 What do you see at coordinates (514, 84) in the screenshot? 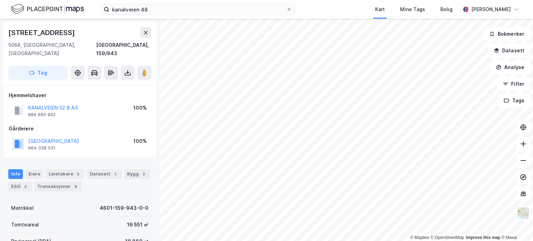
I see `button: Filter` at bounding box center [514, 84].